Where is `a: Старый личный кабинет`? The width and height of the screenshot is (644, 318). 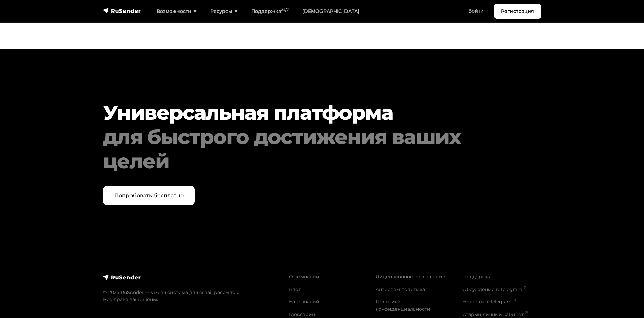 a: Старый личный кабинет is located at coordinates (496, 315).